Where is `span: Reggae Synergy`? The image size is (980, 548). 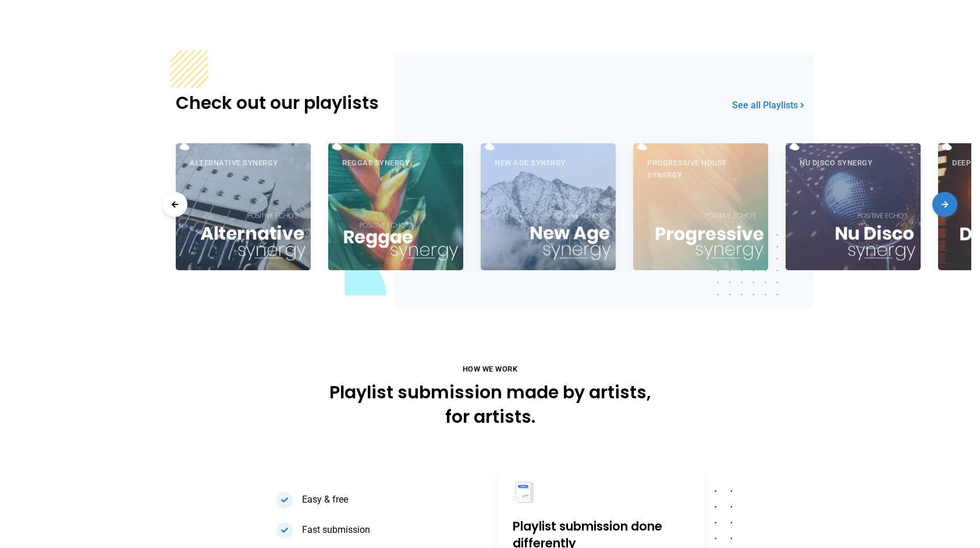
span: Reggae Synergy is located at coordinates (395, 163).